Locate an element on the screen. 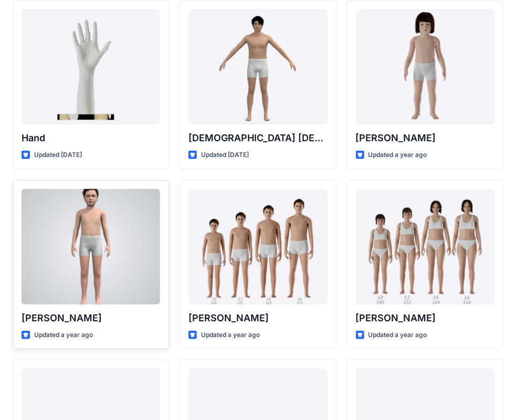  a: Brandon is located at coordinates (258, 247).